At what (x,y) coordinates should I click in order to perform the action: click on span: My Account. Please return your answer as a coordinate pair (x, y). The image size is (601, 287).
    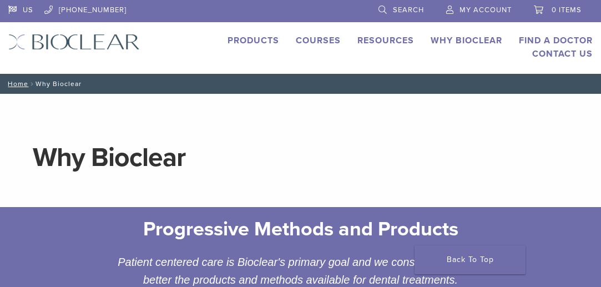
    Looking at the image, I should click on (486, 10).